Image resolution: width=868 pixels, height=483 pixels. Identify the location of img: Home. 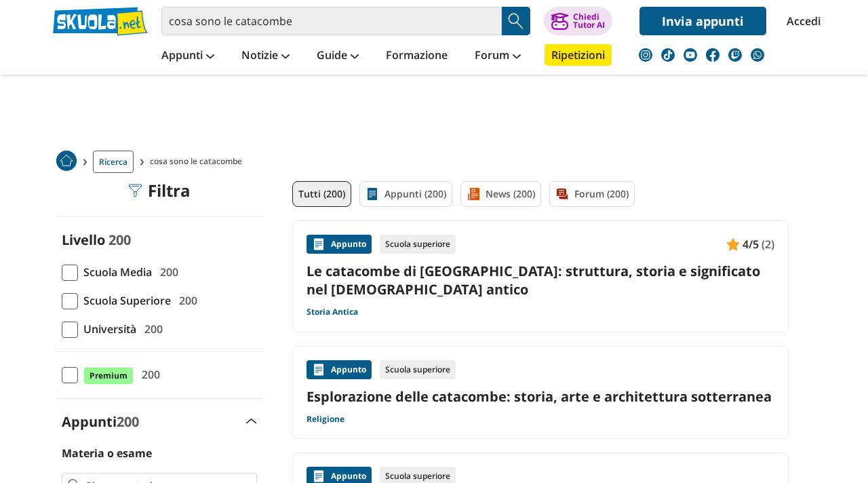
(66, 161).